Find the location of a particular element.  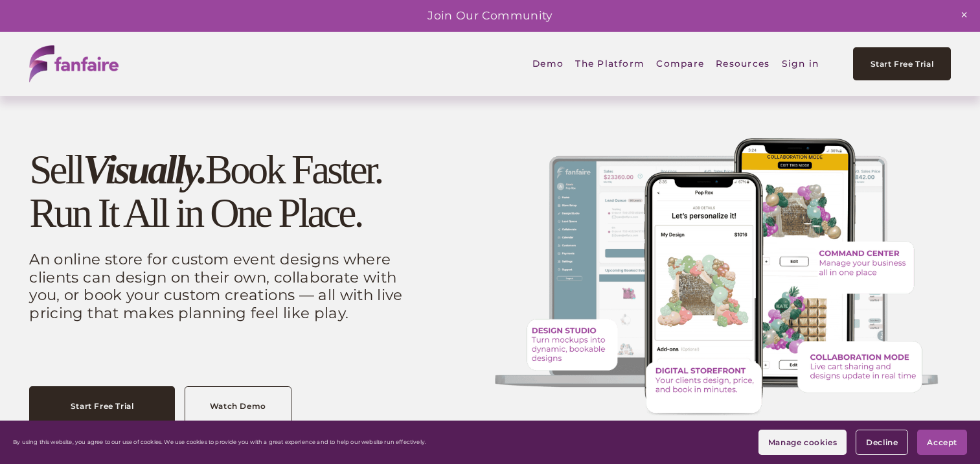

a: Watch Demo is located at coordinates (238, 406).